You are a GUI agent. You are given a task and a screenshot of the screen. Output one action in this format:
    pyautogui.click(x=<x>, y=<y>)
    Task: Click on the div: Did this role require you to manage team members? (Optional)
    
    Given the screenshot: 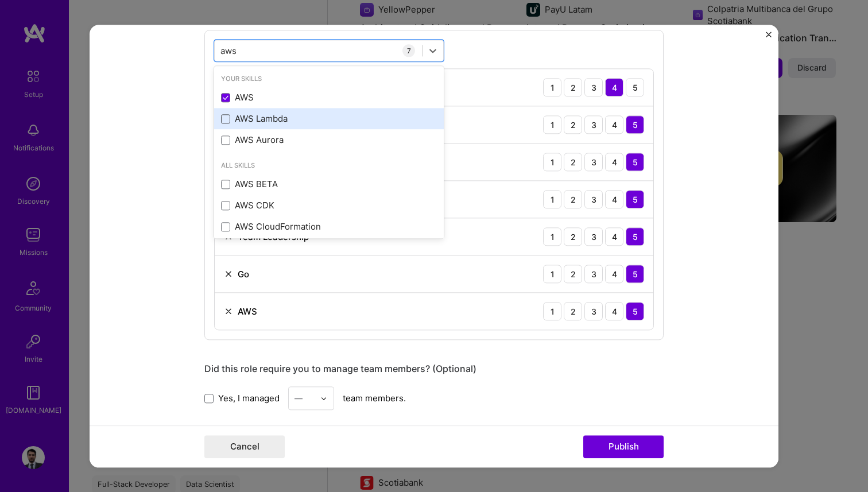 What is the action you would take?
    pyautogui.click(x=434, y=369)
    